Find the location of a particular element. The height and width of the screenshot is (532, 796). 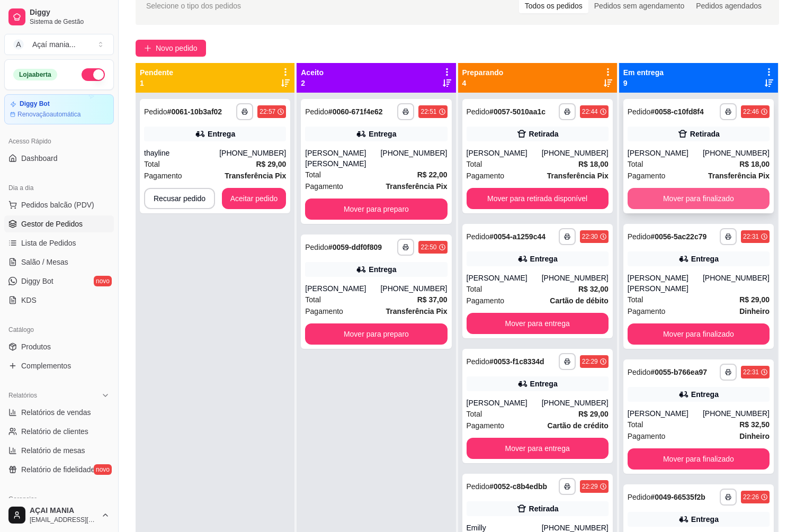

p: 4 is located at coordinates (483, 83).